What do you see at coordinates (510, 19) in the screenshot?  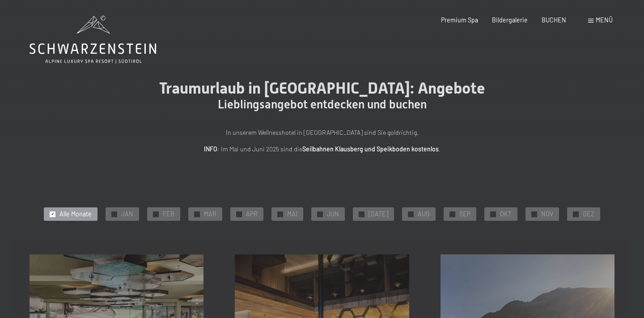 I see `span: Bildergalerie` at bounding box center [510, 19].